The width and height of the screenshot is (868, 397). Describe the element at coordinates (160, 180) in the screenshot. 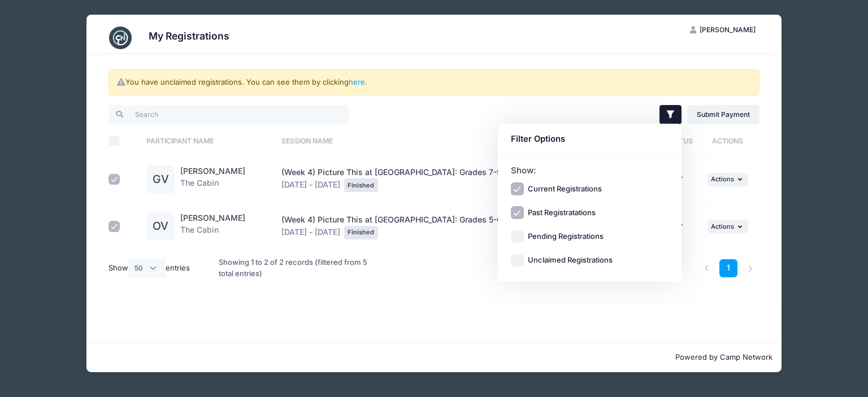

I see `div: GV` at that location.